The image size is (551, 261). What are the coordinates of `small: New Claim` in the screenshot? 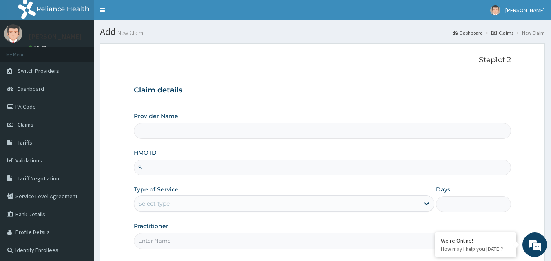 It's located at (129, 33).